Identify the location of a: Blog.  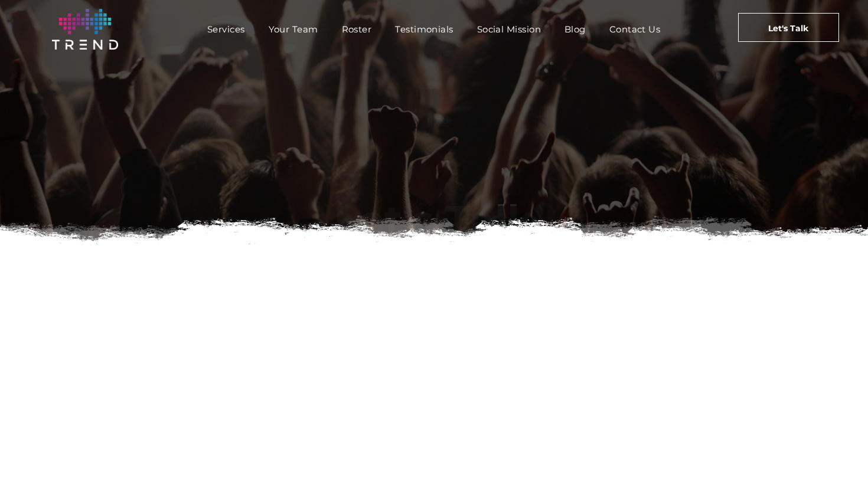
(576, 29).